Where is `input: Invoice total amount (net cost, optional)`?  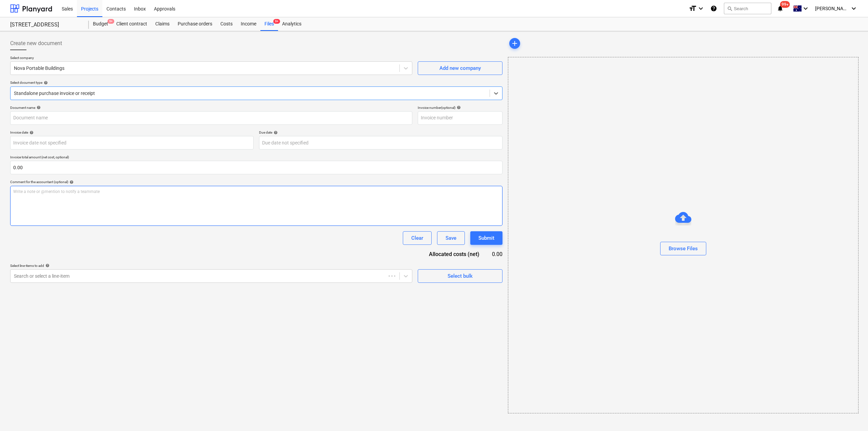
input: Invoice total amount (net cost, optional) is located at coordinates (256, 167).